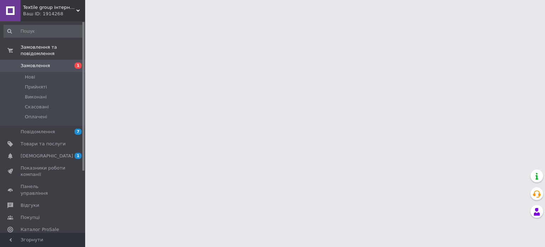  What do you see at coordinates (38, 132) in the screenshot?
I see `span: Повідомлення` at bounding box center [38, 132].